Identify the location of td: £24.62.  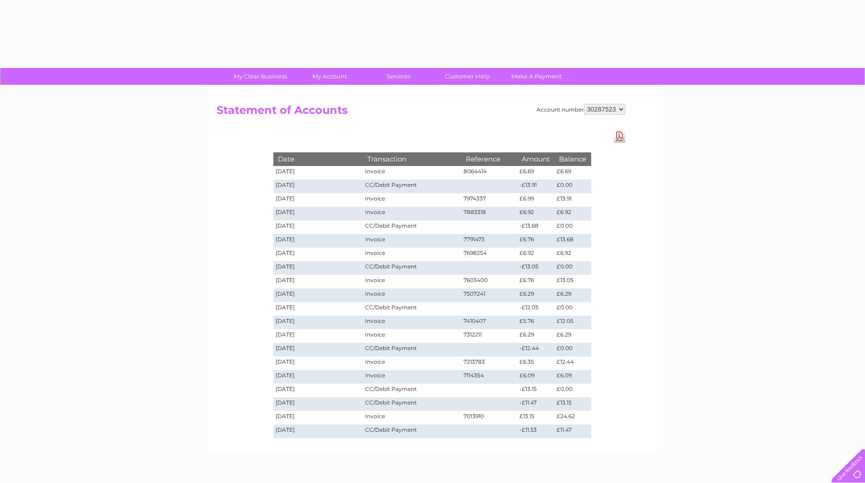
(572, 418).